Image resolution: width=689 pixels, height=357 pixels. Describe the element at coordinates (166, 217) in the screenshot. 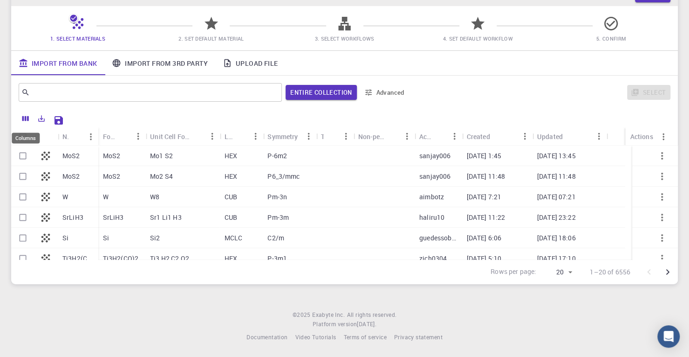

I see `p: Sr1 Li1 H3` at that location.